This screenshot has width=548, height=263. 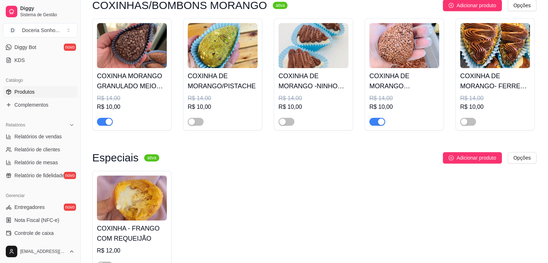 I want to click on span: Relatório de mesas, so click(x=36, y=163).